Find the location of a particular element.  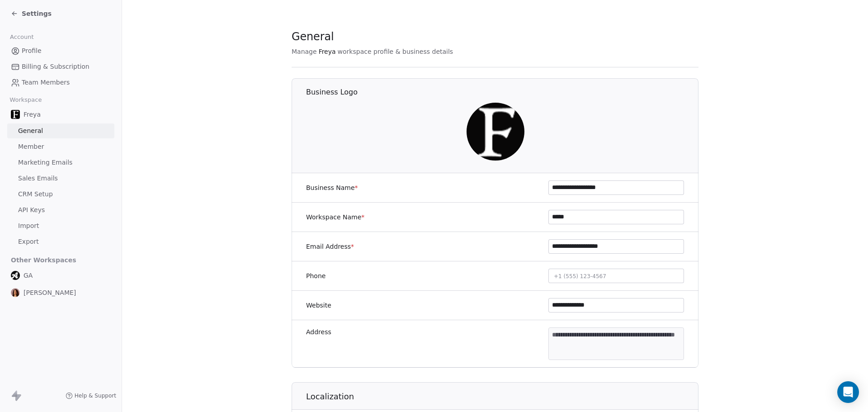

h1: Localization is located at coordinates (502, 396).